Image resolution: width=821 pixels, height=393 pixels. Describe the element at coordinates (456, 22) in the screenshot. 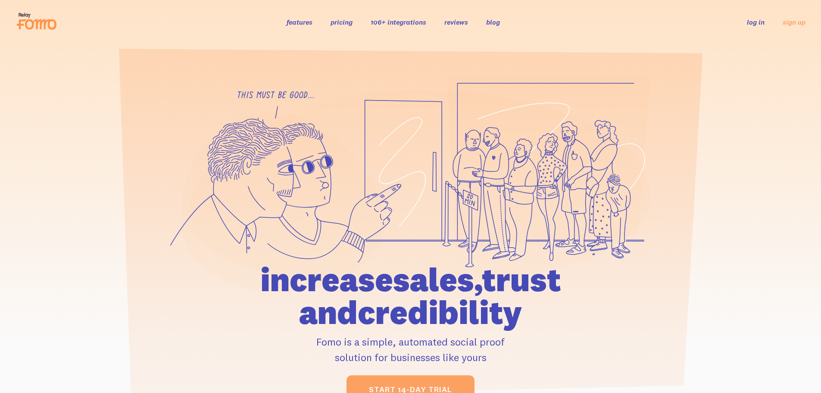

I see `a: reviews` at that location.